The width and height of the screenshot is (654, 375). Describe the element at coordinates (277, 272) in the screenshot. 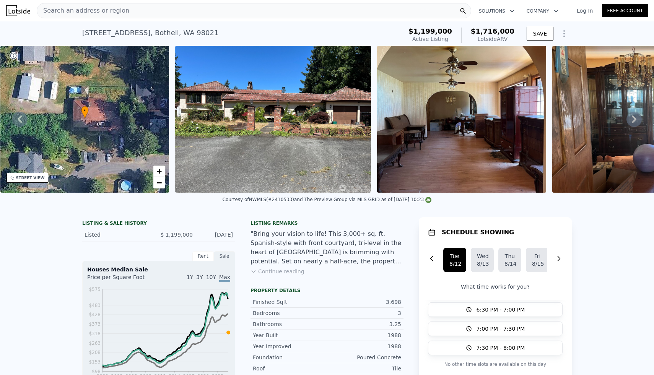

I see `button: Continue reading` at that location.